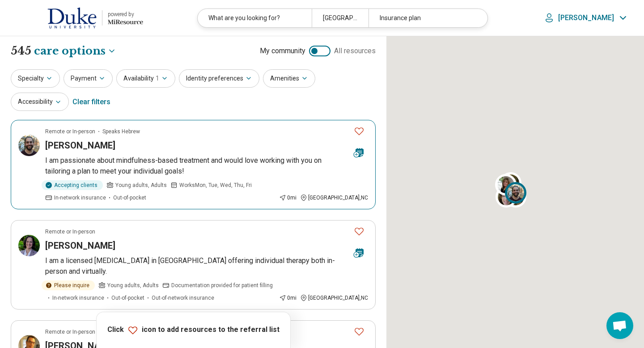 The height and width of the screenshot is (348, 644). Describe the element at coordinates (75, 51) in the screenshot. I see `button: Care options` at that location.